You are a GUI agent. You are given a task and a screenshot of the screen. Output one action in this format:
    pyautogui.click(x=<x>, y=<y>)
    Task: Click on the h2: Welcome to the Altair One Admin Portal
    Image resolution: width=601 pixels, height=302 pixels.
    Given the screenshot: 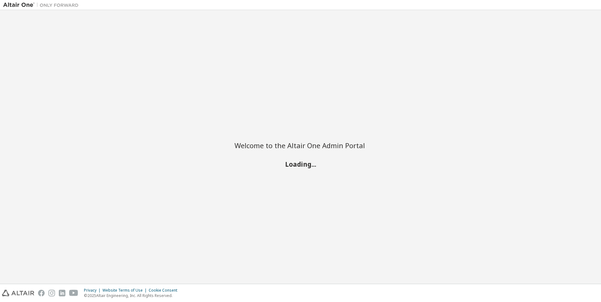 What is the action you would take?
    pyautogui.click(x=301, y=146)
    